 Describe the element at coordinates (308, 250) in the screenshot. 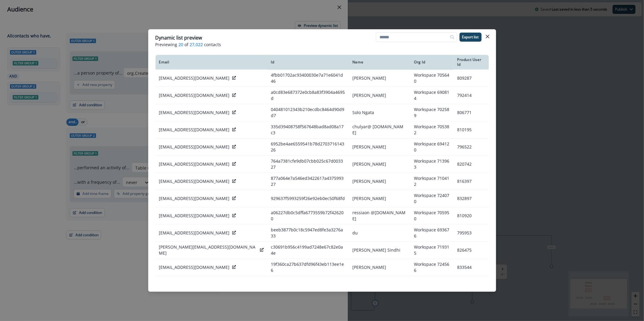

I see `td: c30691b956c4199ad7248e67c82e0a4e` at that location.